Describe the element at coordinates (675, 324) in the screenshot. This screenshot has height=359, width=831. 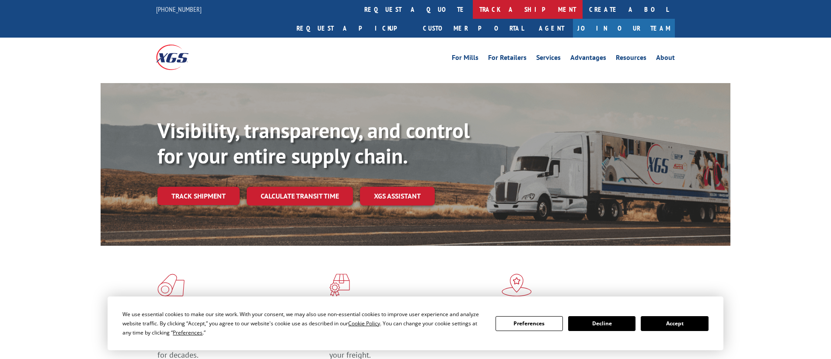
I see `button: Accept` at that location.